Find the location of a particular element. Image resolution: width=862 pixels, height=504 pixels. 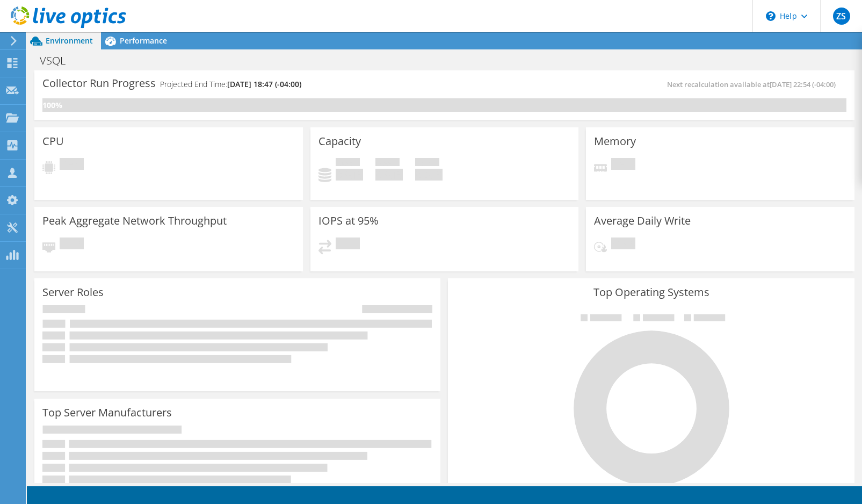

span: Total is located at coordinates (427, 163).